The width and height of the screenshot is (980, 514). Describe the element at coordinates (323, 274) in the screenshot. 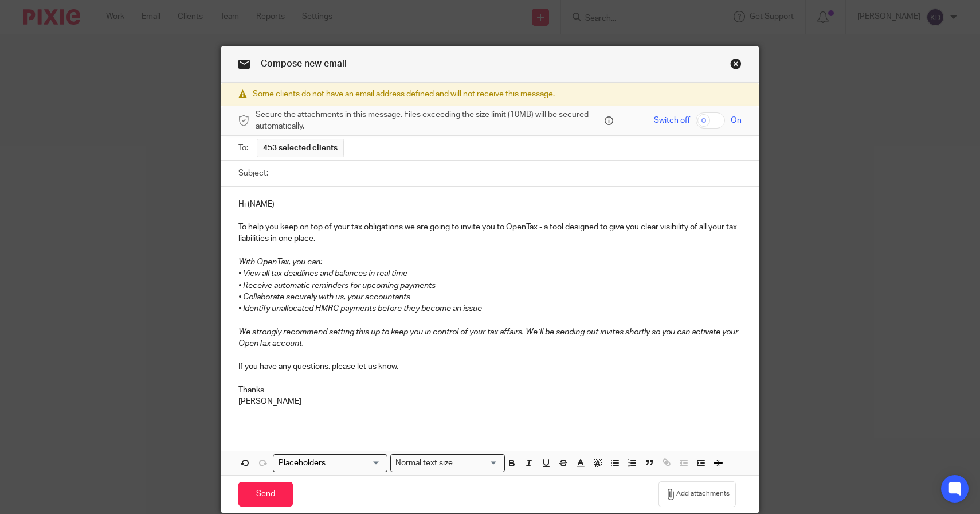

I see `em: • View all tax deadlines and balances in real time` at that location.